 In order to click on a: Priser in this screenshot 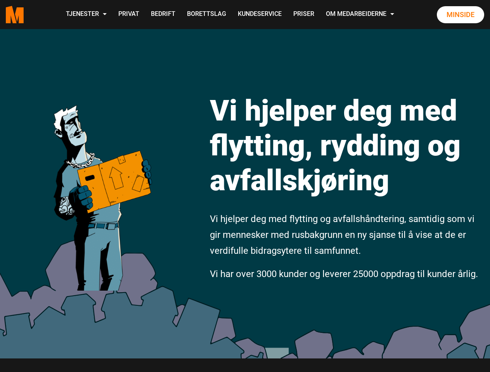, I will do `click(304, 14)`.